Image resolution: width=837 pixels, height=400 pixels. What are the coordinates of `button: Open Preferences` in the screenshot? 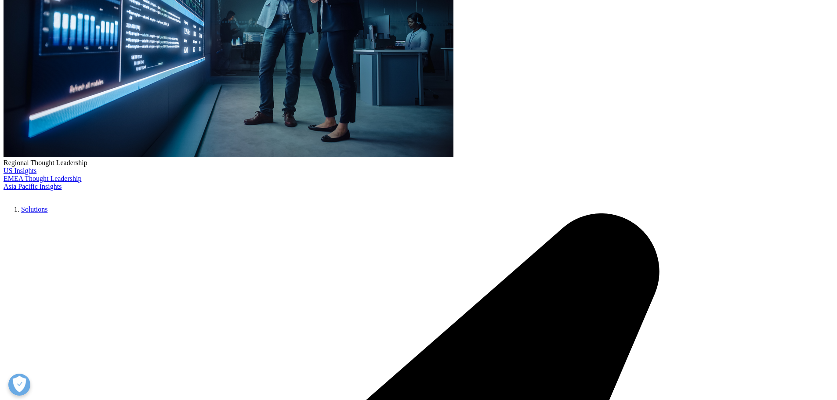 It's located at (19, 385).